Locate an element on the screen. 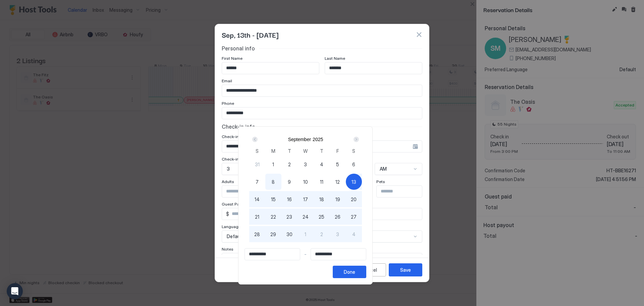  button: 17 is located at coordinates (306, 199).